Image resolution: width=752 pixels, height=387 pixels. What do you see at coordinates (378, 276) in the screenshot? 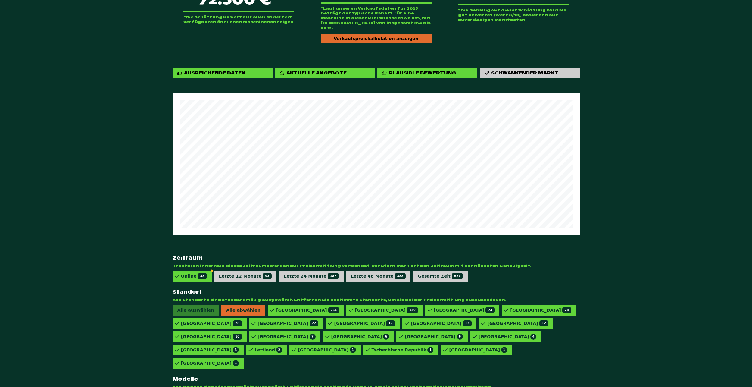
I see `div: Letzte 48 Monate` at bounding box center [378, 276].